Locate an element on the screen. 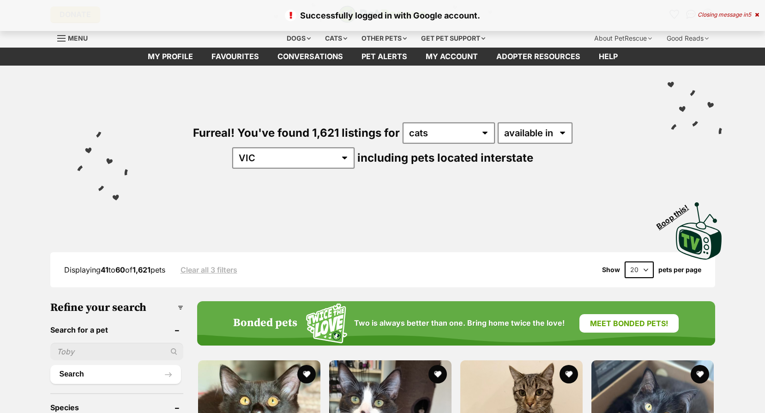 This screenshot has height=413, width=765. a: Clear all 3 filters is located at coordinates (209, 270).